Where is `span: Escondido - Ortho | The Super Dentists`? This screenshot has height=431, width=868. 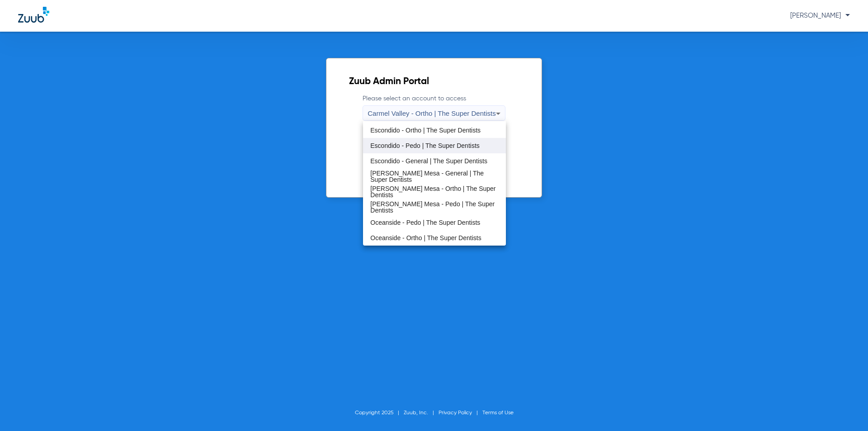 span: Escondido - Ortho | The Super Dentists is located at coordinates (425, 130).